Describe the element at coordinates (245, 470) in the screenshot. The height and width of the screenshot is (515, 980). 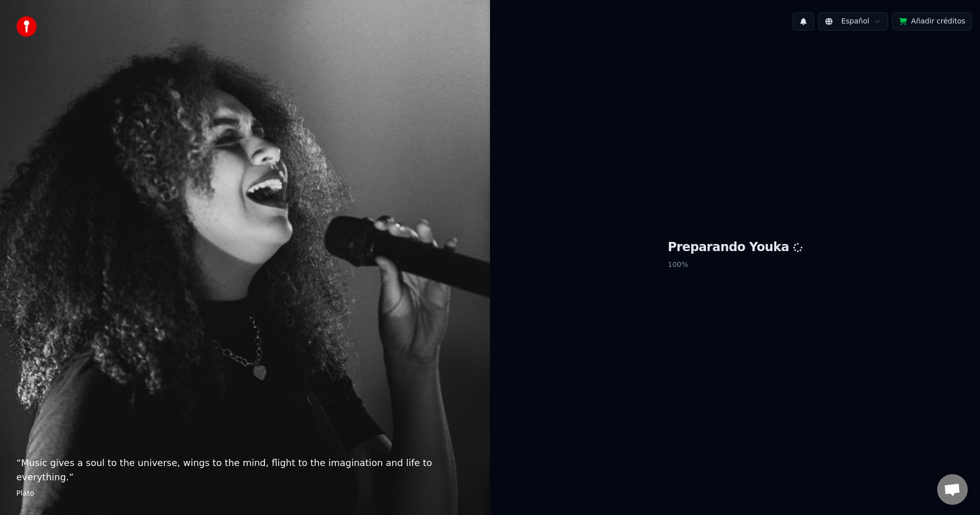
I see `p: “ Music gives a soul to the universe, wings to the mind, flight to the imagination and life to ev...` at that location.